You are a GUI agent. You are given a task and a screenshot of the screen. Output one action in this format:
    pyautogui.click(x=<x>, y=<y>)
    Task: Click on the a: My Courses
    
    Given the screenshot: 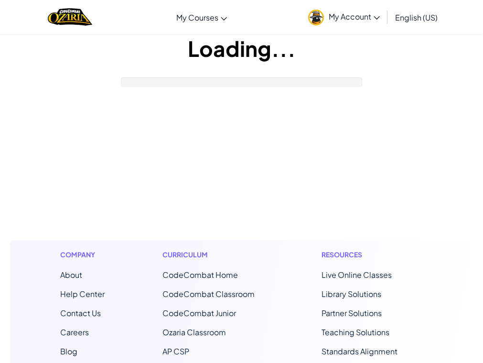 What is the action you would take?
    pyautogui.click(x=202, y=17)
    